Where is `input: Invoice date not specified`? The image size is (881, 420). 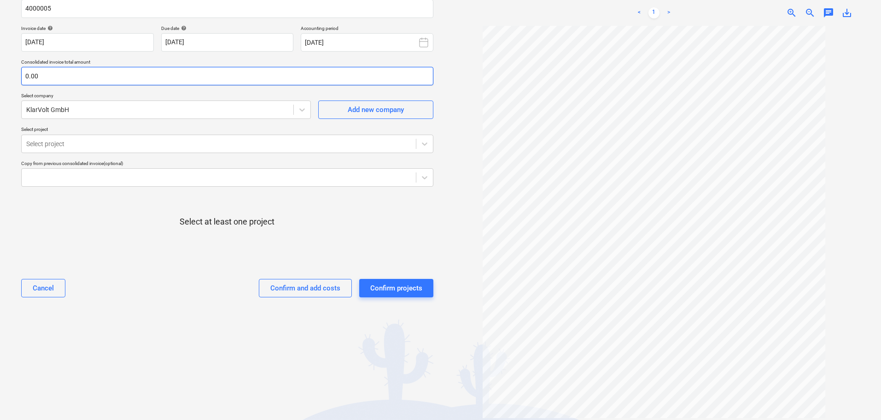 input: Invoice date not specified is located at coordinates (88, 42).